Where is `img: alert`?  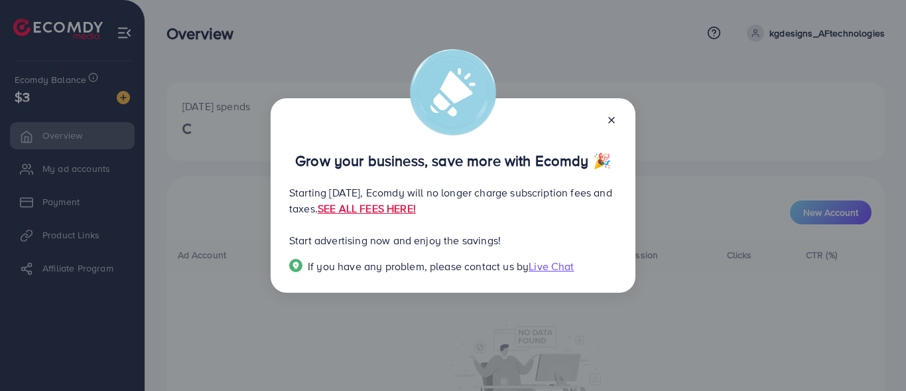 img: alert is located at coordinates (453, 92).